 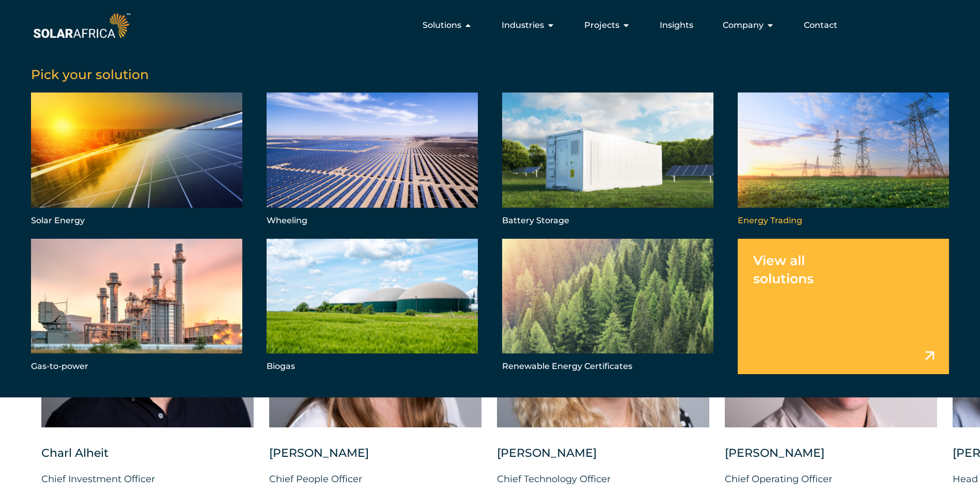 What do you see at coordinates (677, 25) in the screenshot?
I see `span: Insights` at bounding box center [677, 25].